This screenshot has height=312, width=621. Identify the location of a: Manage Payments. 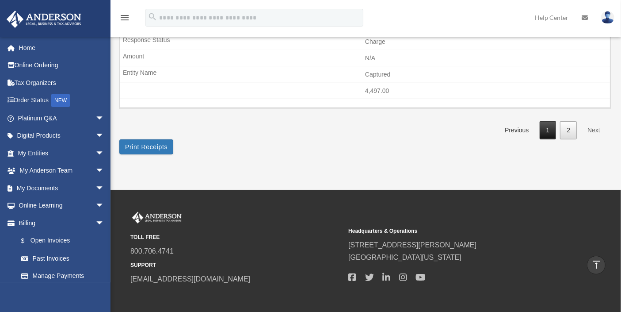
(65, 276).